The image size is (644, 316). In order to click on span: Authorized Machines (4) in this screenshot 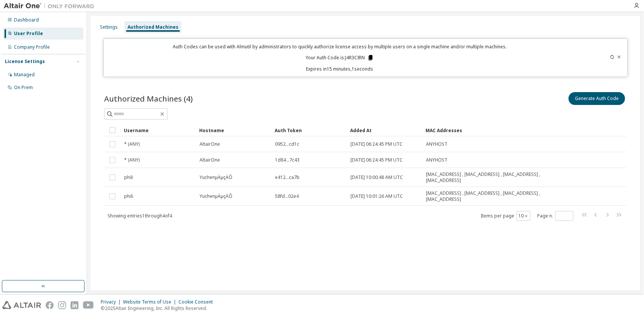, I will do `click(148, 98)`.